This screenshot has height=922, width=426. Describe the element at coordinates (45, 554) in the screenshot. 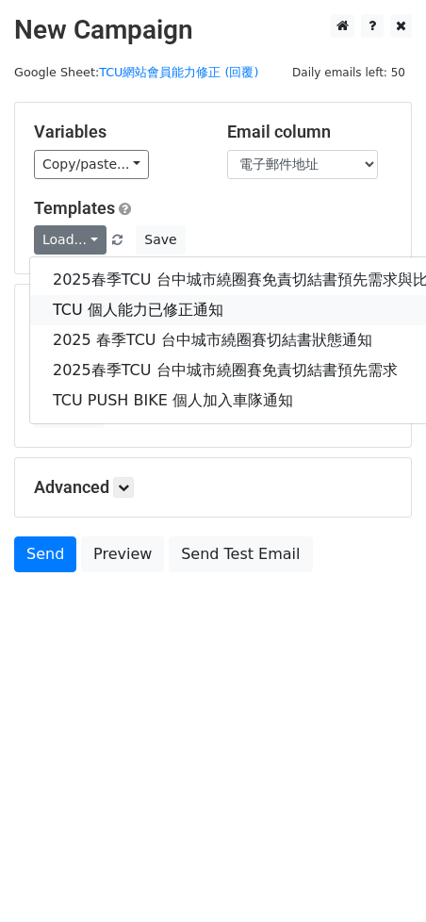

I see `a: Send` at that location.